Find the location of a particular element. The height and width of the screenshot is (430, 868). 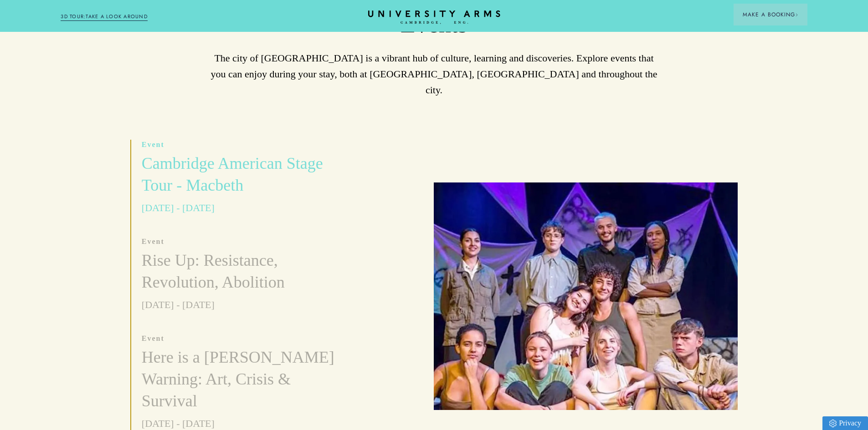

img: image-c8454d006a76c629cd640f06d64df91d64b6d178-2880x1180-heif is located at coordinates (585, 296).